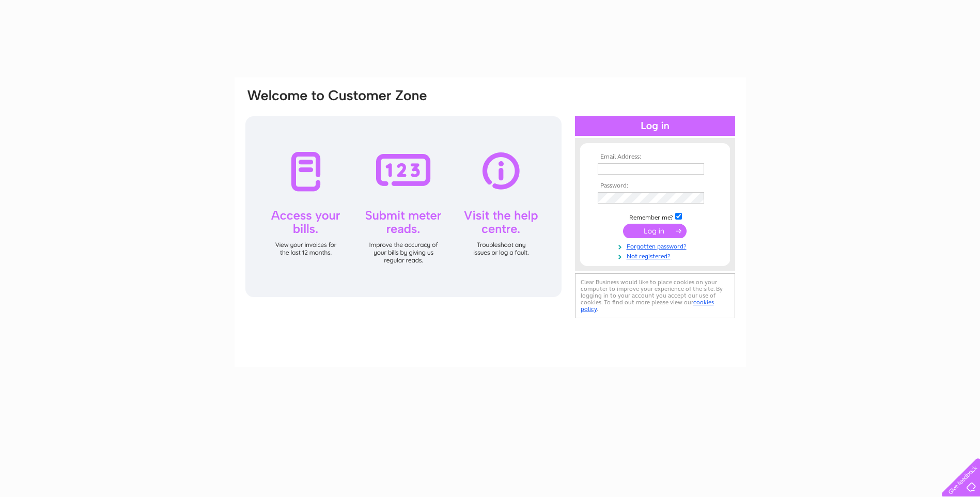 The width and height of the screenshot is (980, 497). Describe the element at coordinates (655, 295) in the screenshot. I see `div: Clear Business would like to place cookies on your computer to improve your experience of the sit...` at that location.